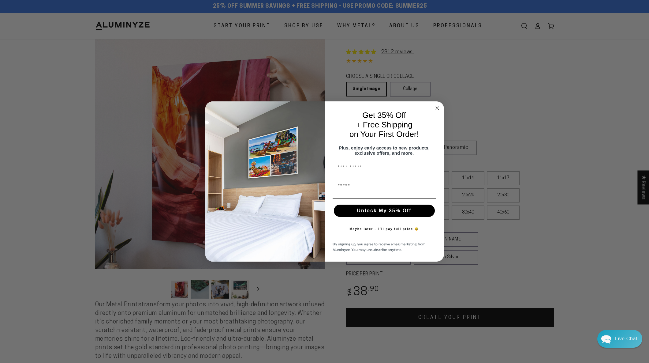 This screenshot has height=363, width=649. Describe the element at coordinates (379, 247) in the screenshot. I see `span: By signing up, you agree to receive email marketing from Aluminyze. You may unsubscribe anytime.` at that location.